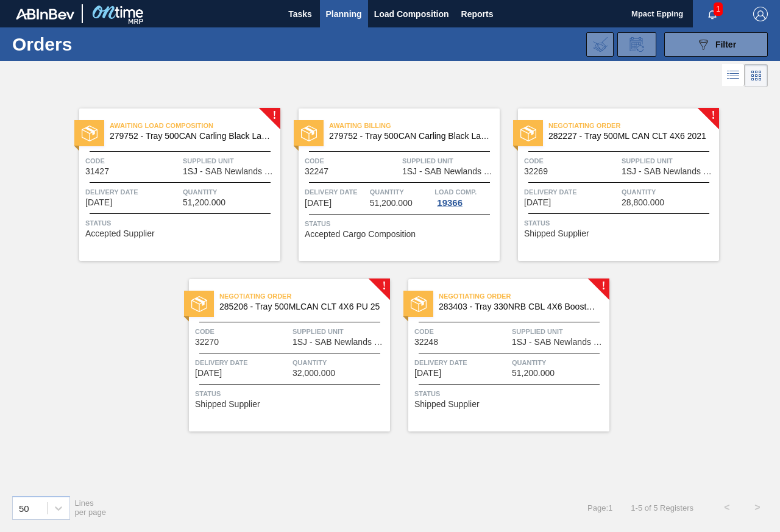 The image size is (780, 532). I want to click on span: Page : 1, so click(600, 508).